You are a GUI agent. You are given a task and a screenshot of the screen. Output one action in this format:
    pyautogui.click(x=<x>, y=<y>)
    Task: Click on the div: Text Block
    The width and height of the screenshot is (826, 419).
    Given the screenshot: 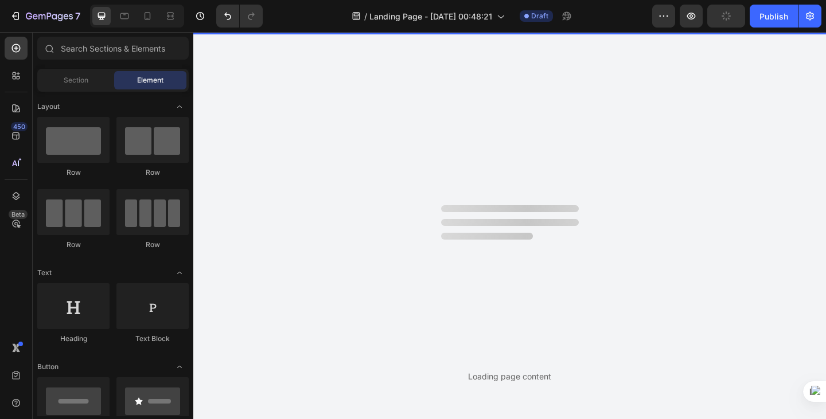 What is the action you would take?
    pyautogui.click(x=153, y=339)
    